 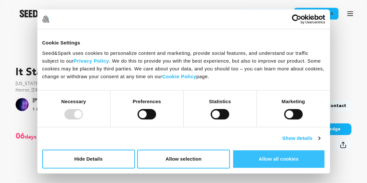 What do you see at coordinates (183, 159) in the screenshot?
I see `button: Allow selection` at bounding box center [183, 159].